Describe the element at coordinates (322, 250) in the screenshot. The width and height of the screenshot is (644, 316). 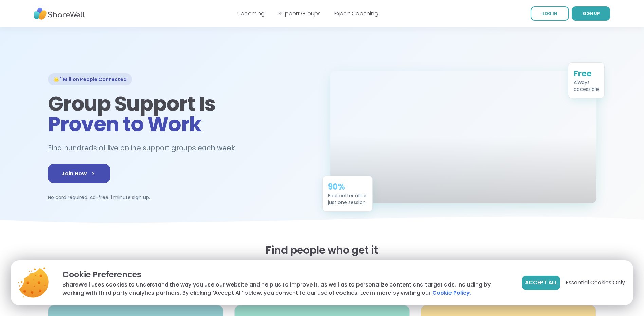
I see `h2: Find people who get it` at that location.